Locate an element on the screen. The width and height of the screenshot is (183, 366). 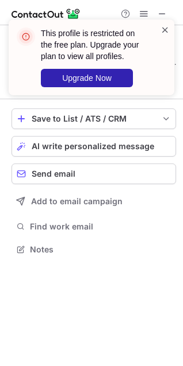
div: Save to List / ATS / CRM is located at coordinates (94, 119).